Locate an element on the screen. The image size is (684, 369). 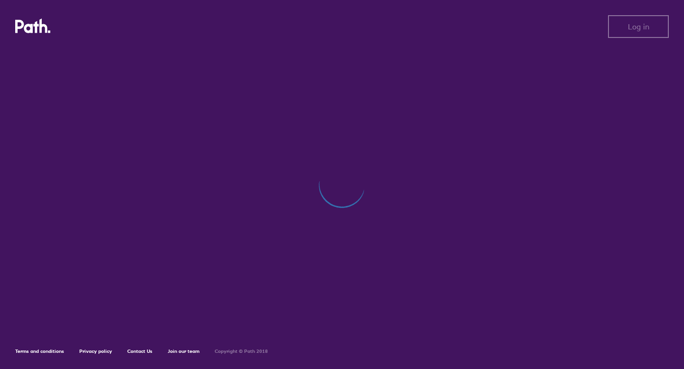
a: Privacy policy is located at coordinates (95, 351).